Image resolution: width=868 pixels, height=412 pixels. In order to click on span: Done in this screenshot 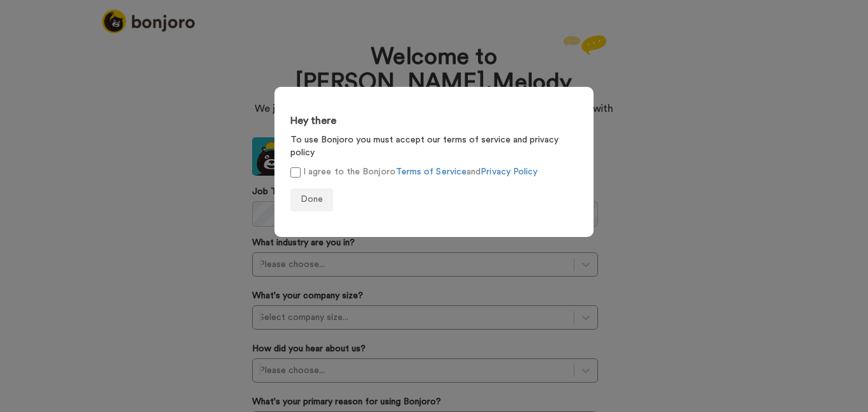, I will do `click(311, 199)`.